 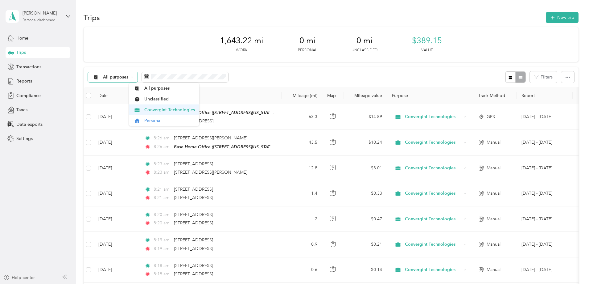 I want to click on td: $10.24, so click(x=366, y=142).